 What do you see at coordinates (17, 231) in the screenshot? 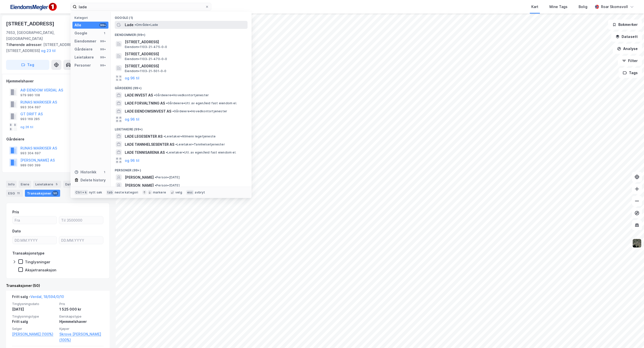
I see `div: Dato` at bounding box center [17, 231].